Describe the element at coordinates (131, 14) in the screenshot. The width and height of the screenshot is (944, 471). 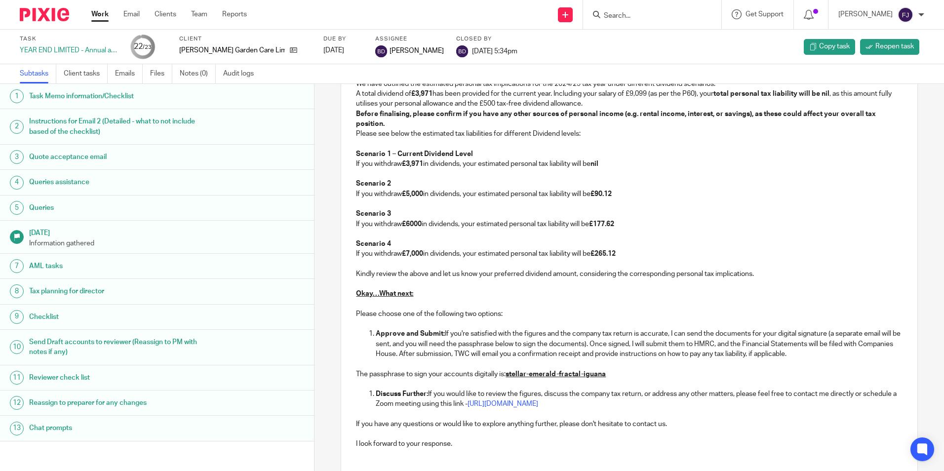
I see `a: Email` at that location.